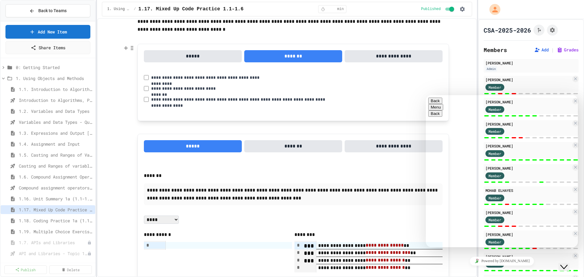 This screenshot has width=584, height=277. Describe the element at coordinates (56, 199) in the screenshot. I see `span: 1.16. Unit Summary 1a (1.1-1.6)` at that location.